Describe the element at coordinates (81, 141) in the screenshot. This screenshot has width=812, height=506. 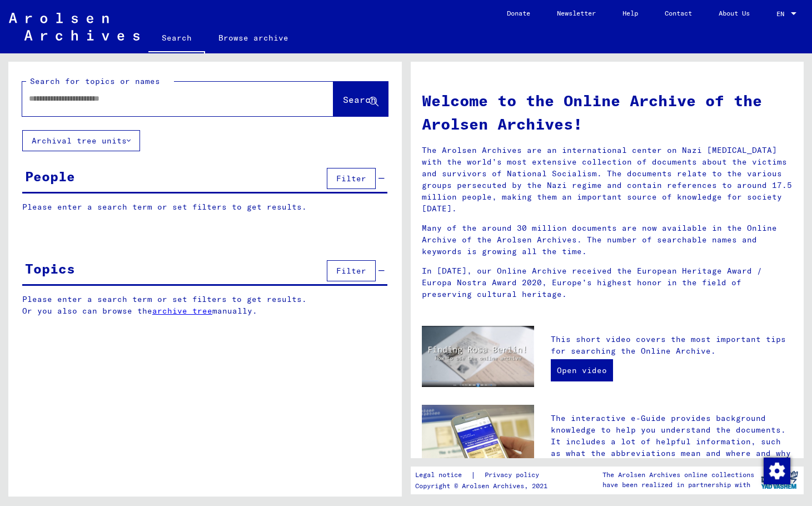
I see `button: Archival tree units` at that location.